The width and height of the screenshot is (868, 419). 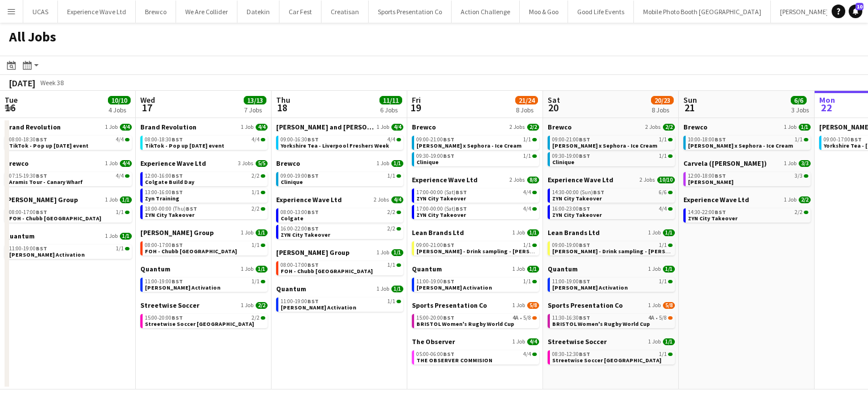 What do you see at coordinates (842, 140) in the screenshot?
I see `span: 09:00-17:00` at bounding box center [842, 140].